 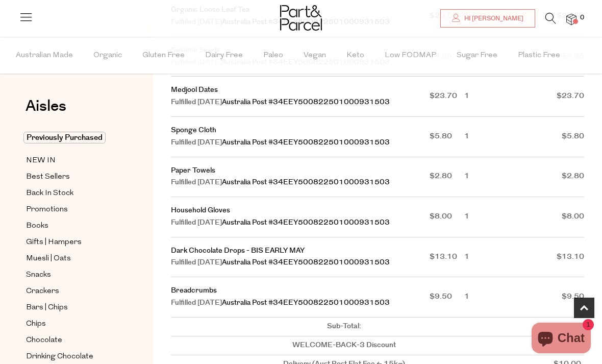 I want to click on a: Aisles, so click(x=46, y=111).